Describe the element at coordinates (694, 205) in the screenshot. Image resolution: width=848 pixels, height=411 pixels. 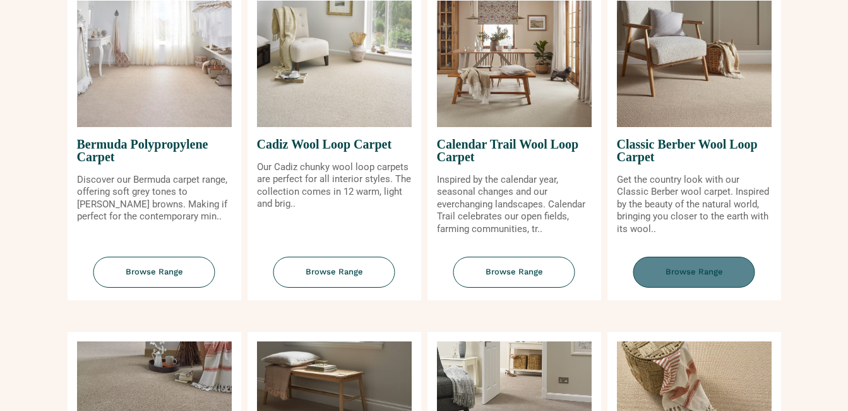
I see `p: Get the country look with our Classic Berber wool carpet. Inspired by the beauty of the natural w...` at that location.